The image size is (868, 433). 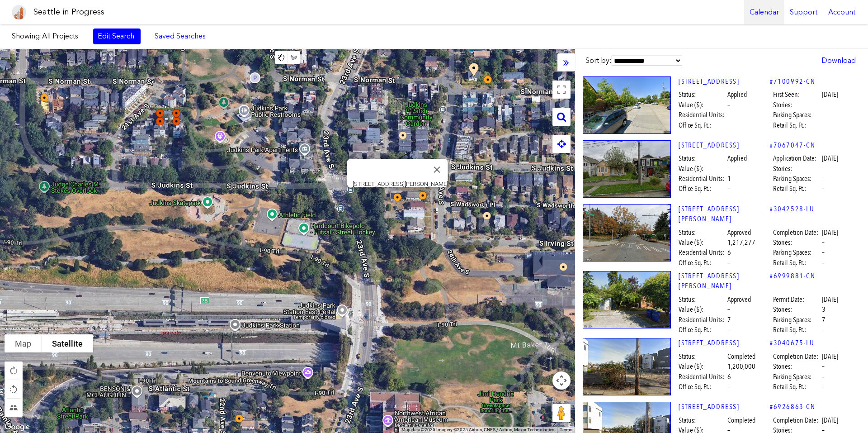 I want to click on a: #7100992-CN, so click(x=793, y=82).